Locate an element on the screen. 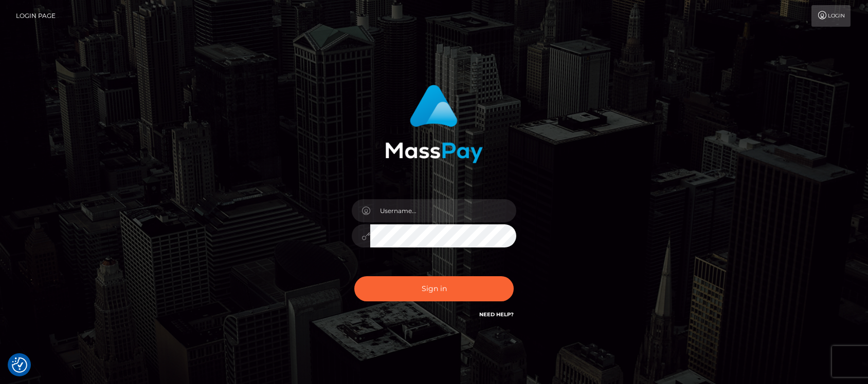 The image size is (868, 384). a: Need Help? is located at coordinates (496, 314).